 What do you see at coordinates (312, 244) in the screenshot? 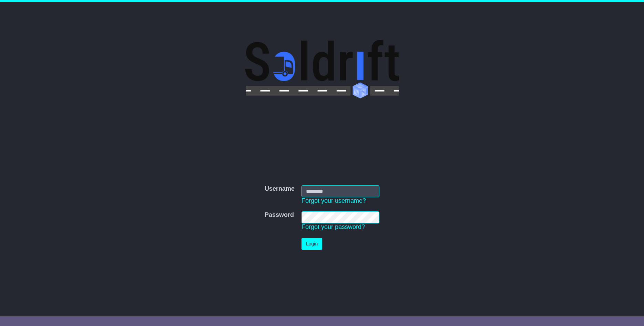
I see `button: Login` at bounding box center [312, 244].